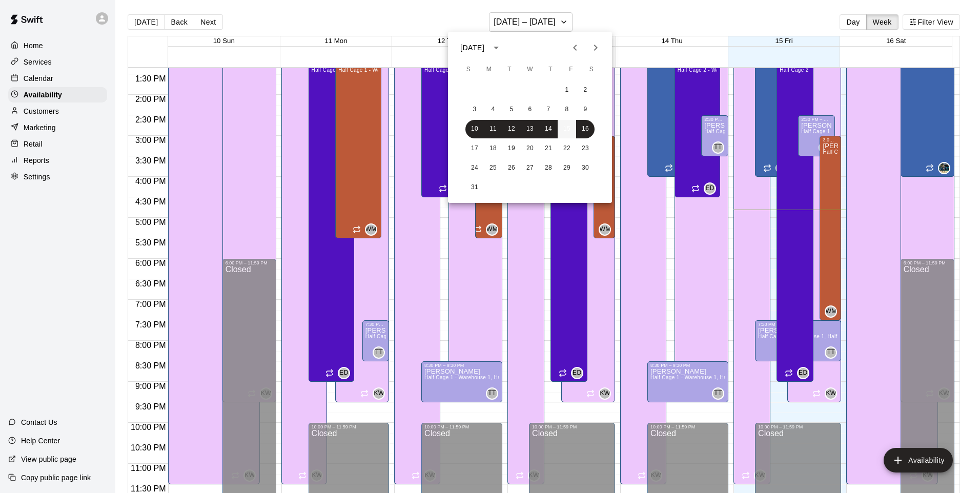 Image resolution: width=980 pixels, height=493 pixels. Describe the element at coordinates (596, 47) in the screenshot. I see `button: Next month` at that location.